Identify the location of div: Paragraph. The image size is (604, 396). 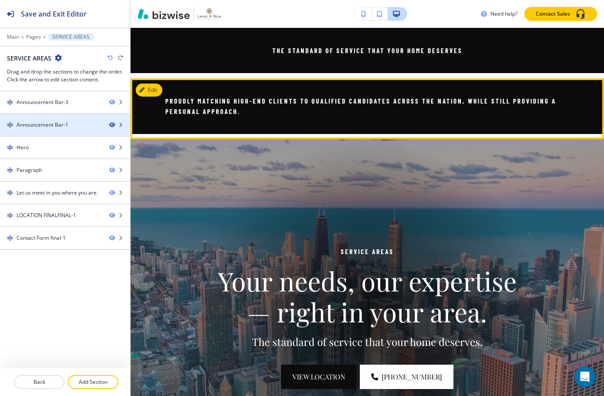
(29, 170).